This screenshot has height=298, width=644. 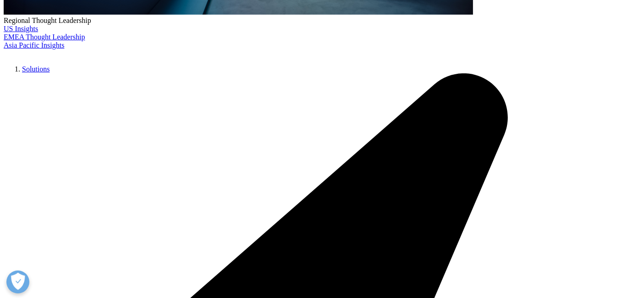 I want to click on a: EMEA Thought Leadership, so click(x=44, y=37).